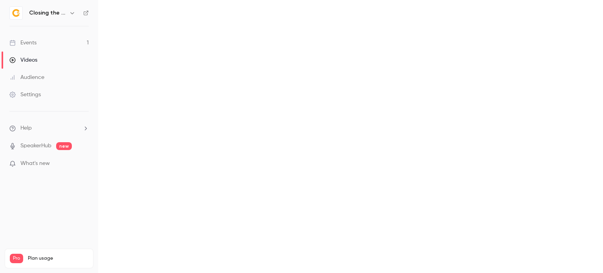  Describe the element at coordinates (58, 258) in the screenshot. I see `span: Plan usage` at that location.